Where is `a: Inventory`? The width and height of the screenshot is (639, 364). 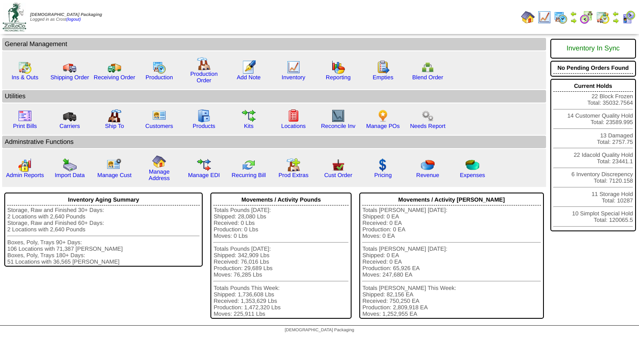 a: Inventory is located at coordinates (294, 77).